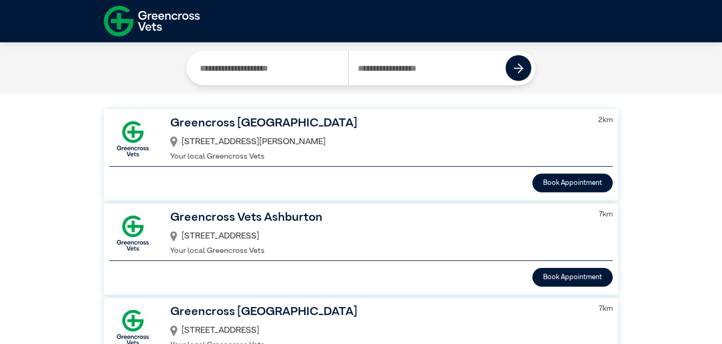 The image size is (722, 344). What do you see at coordinates (152, 21) in the screenshot?
I see `img: f-logo` at bounding box center [152, 21].